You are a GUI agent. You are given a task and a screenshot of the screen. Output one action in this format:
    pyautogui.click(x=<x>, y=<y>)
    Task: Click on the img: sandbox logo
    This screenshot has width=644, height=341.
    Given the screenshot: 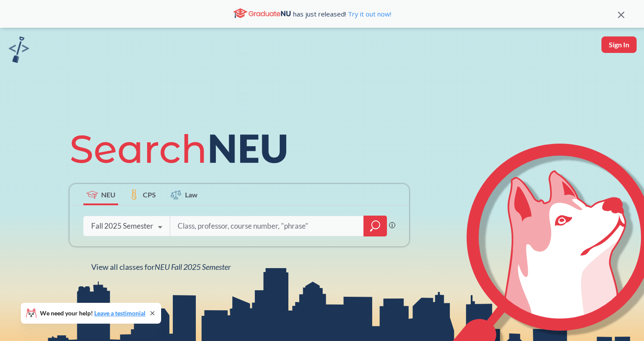 What is the action you would take?
    pyautogui.click(x=19, y=49)
    